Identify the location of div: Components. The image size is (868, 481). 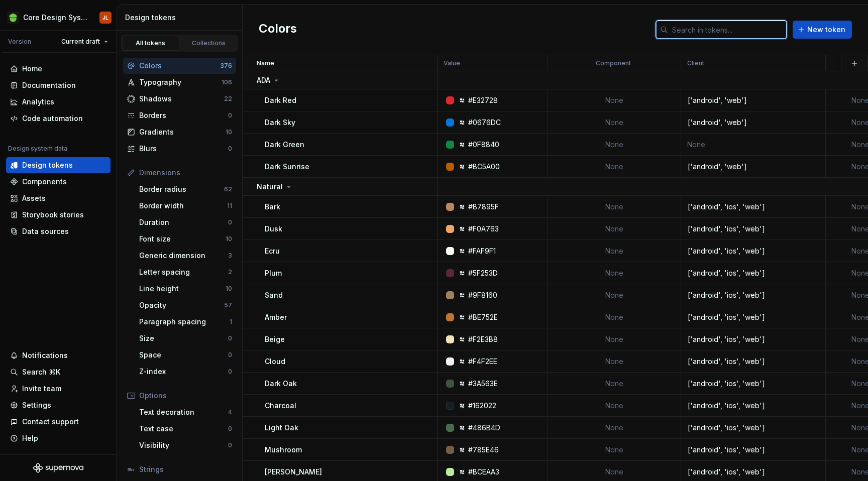
(44, 181).